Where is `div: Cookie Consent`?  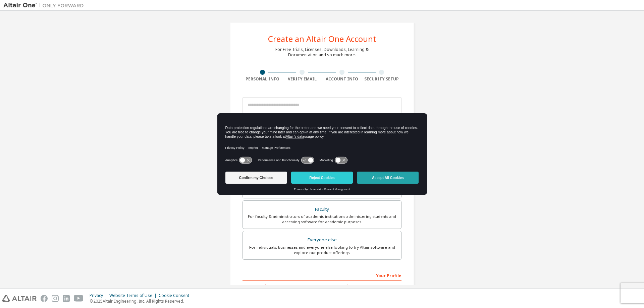 div: Cookie Consent is located at coordinates (175, 295).